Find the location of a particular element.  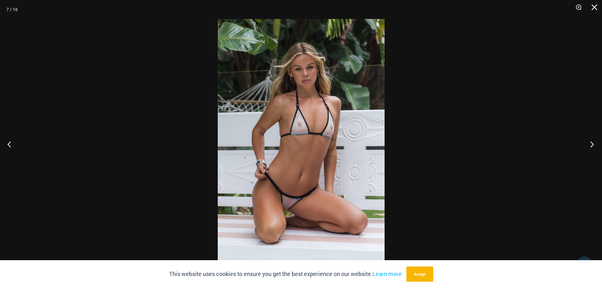

p: This website uses cookies to ensure you get the best experience on our website. is located at coordinates (286, 274).